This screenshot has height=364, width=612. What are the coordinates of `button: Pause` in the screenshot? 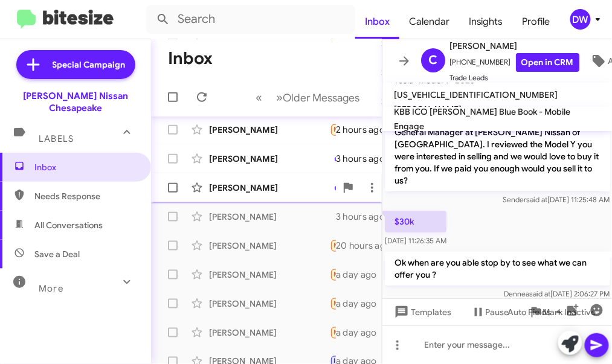 It's located at (490, 312).